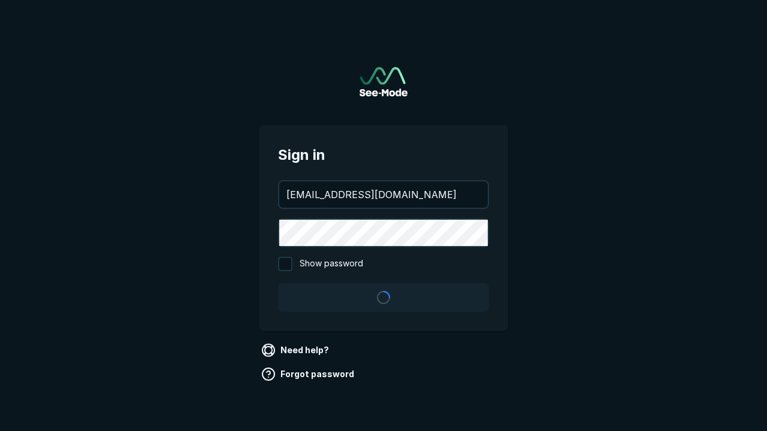  Describe the element at coordinates (384, 81) in the screenshot. I see `a: Go to sign in` at that location.